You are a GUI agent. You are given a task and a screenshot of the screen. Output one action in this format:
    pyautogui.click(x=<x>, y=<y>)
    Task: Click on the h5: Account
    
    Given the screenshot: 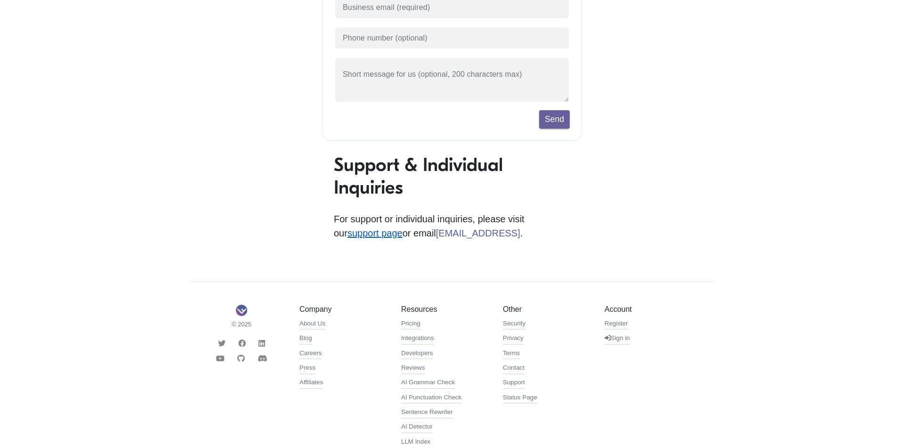 What is the action you would take?
    pyautogui.click(x=648, y=309)
    